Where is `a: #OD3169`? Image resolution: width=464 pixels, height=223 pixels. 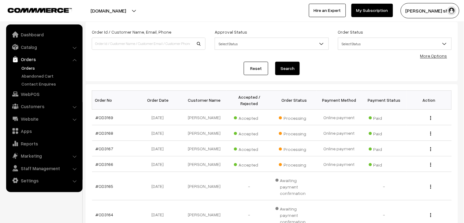
a: #OD3169 is located at coordinates (105, 118).